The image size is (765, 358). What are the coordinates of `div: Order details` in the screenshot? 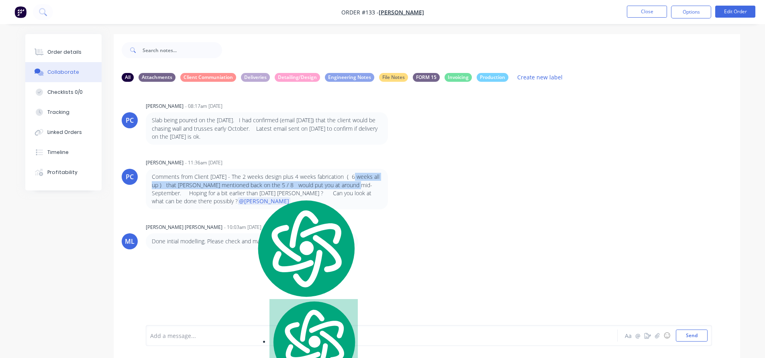 It's located at (64, 52).